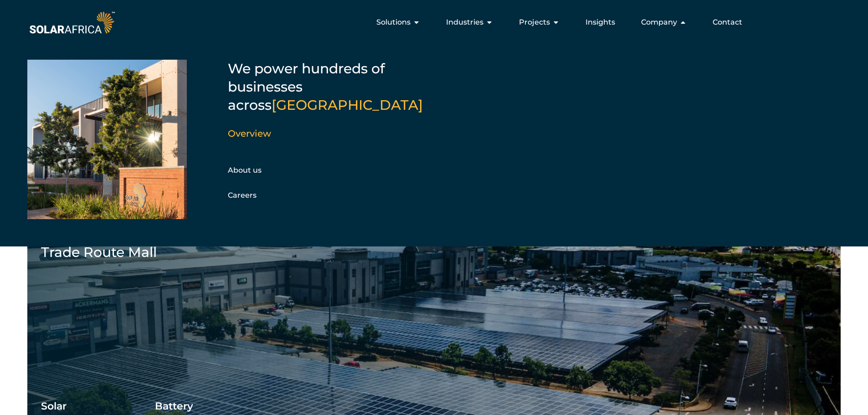  I want to click on span: Insights, so click(600, 22).